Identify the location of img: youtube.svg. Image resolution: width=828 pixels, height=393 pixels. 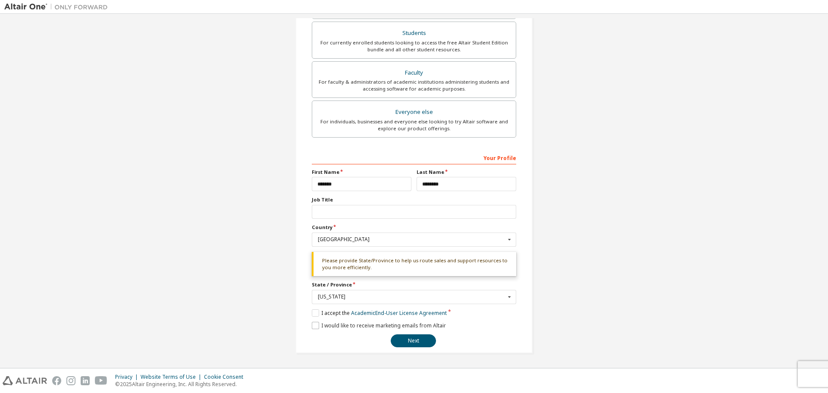
(101, 381).